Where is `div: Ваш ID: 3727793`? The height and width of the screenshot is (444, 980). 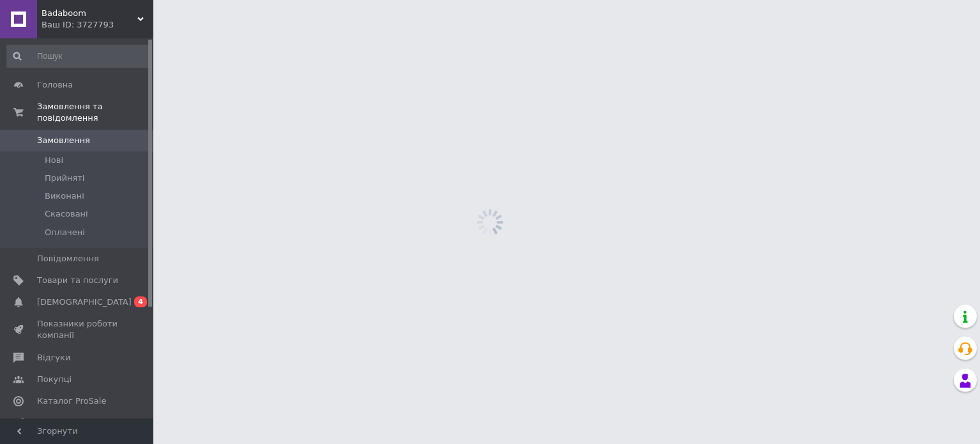 div: Ваш ID: 3727793 is located at coordinates (97, 25).